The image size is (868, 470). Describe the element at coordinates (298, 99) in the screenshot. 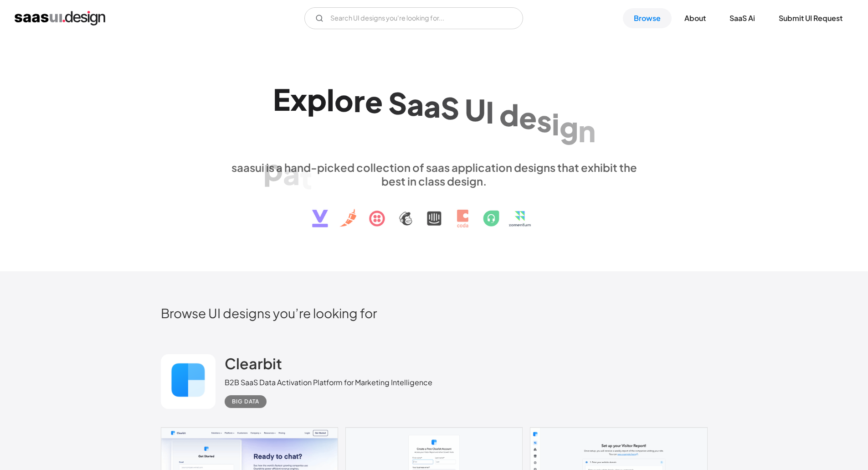

I see `div: x` at that location.